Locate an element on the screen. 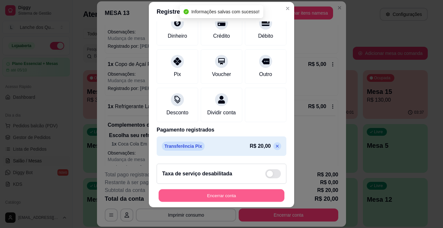 This screenshot has height=228, width=443. span: check-circle is located at coordinates (186, 12).